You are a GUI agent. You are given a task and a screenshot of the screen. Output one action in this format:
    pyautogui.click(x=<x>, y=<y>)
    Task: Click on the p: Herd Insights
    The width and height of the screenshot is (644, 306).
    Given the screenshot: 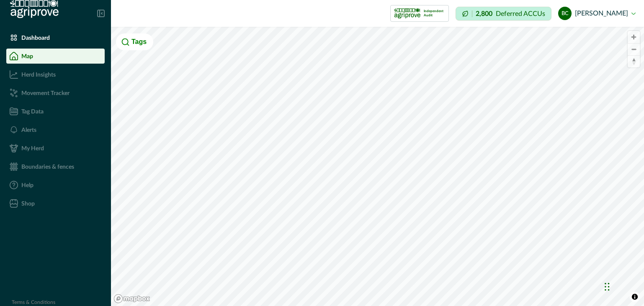 What is the action you would take?
    pyautogui.click(x=39, y=74)
    